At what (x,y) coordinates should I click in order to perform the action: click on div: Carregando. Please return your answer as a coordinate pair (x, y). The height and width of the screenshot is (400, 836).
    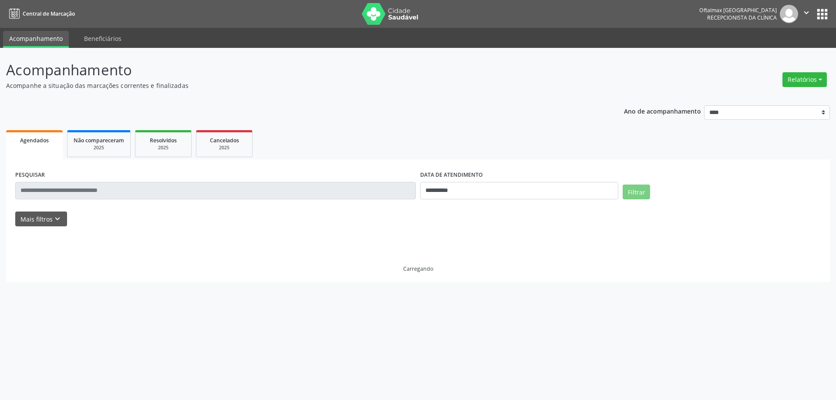
    Looking at the image, I should click on (418, 269).